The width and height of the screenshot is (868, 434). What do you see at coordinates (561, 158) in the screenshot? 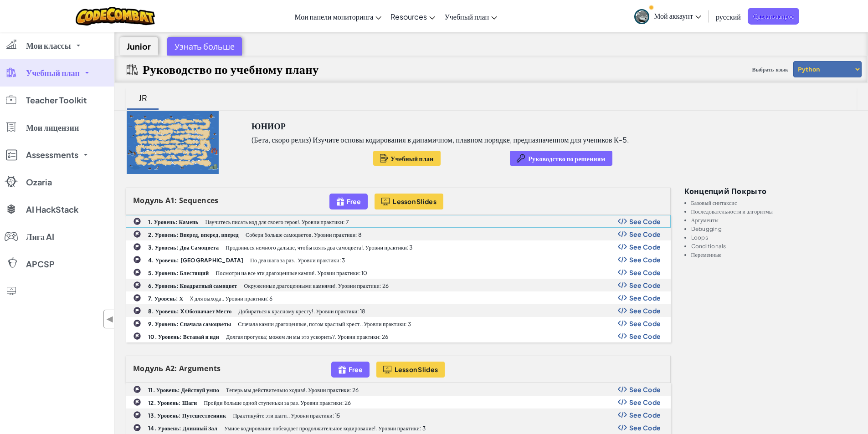
I see `a: Руководство по решениям` at bounding box center [561, 158].